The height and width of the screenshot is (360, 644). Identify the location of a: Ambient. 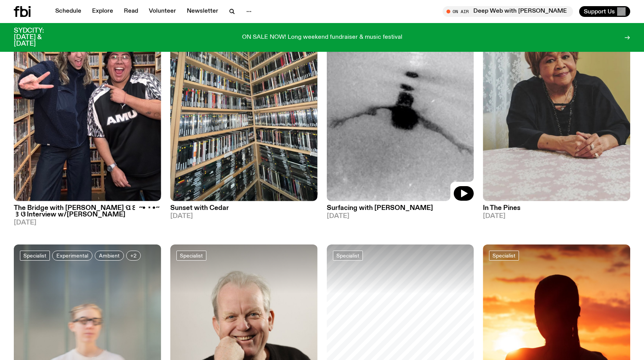
(110, 255).